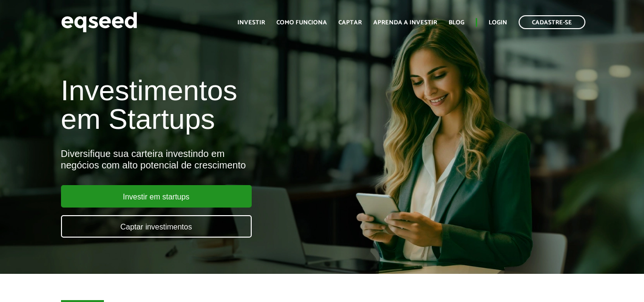  What do you see at coordinates (157, 227) in the screenshot?
I see `a: Captar investimentos` at bounding box center [157, 227].